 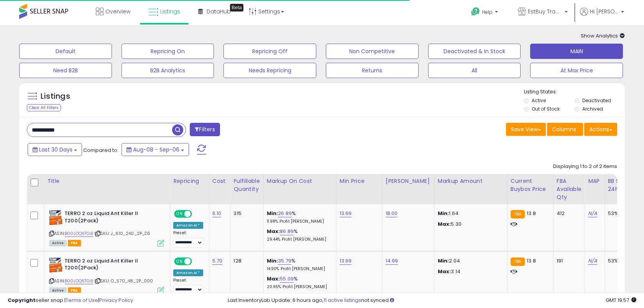 I want to click on button: Filters, so click(x=205, y=130).